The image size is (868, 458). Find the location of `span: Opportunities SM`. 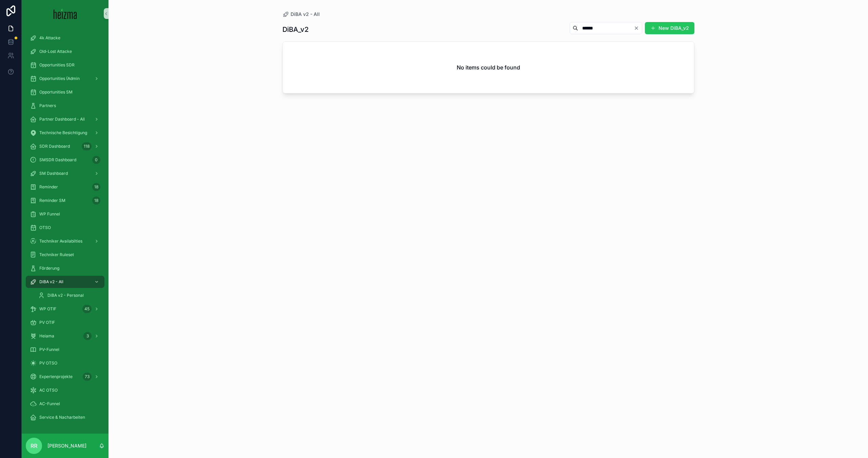

span: Opportunities SM is located at coordinates (56, 92).